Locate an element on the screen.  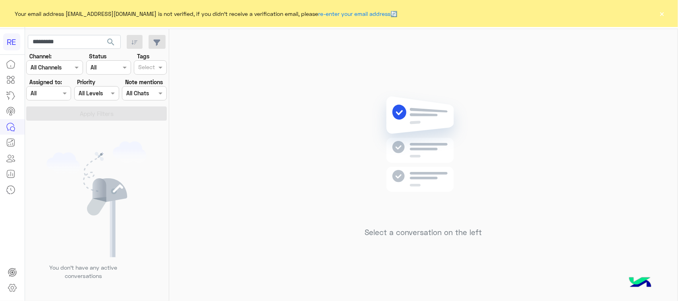
p: You don’t have any active conversations is located at coordinates (83, 272).